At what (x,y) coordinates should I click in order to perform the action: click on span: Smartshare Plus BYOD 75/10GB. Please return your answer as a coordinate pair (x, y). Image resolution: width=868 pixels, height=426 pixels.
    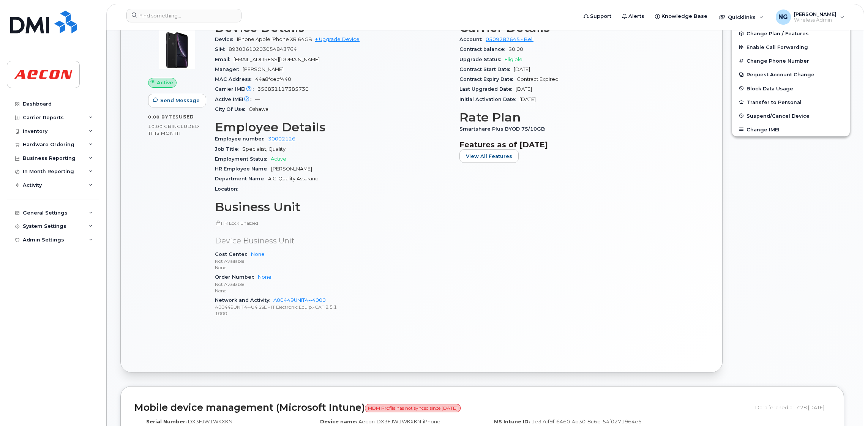
    Looking at the image, I should click on (504, 129).